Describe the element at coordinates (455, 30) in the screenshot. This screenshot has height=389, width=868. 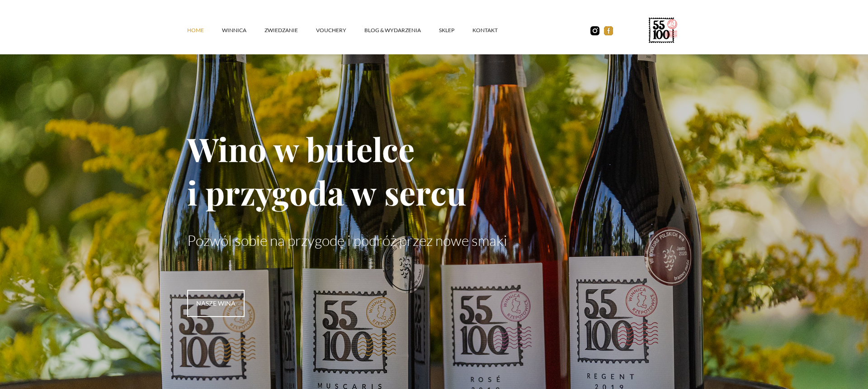
I see `a: SKLEP` at that location.